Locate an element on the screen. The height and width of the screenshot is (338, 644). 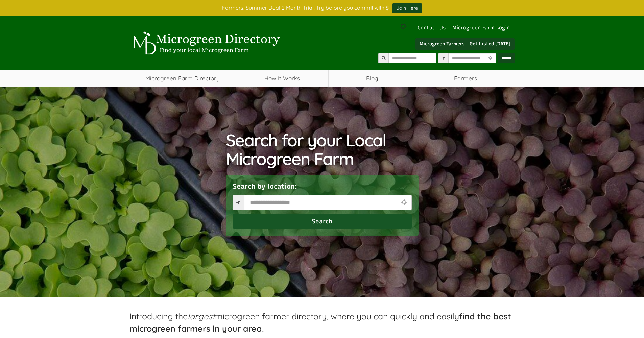
span: Introducing the microgreen farmer directory, where you can quickly and easily is located at coordinates (320, 322).